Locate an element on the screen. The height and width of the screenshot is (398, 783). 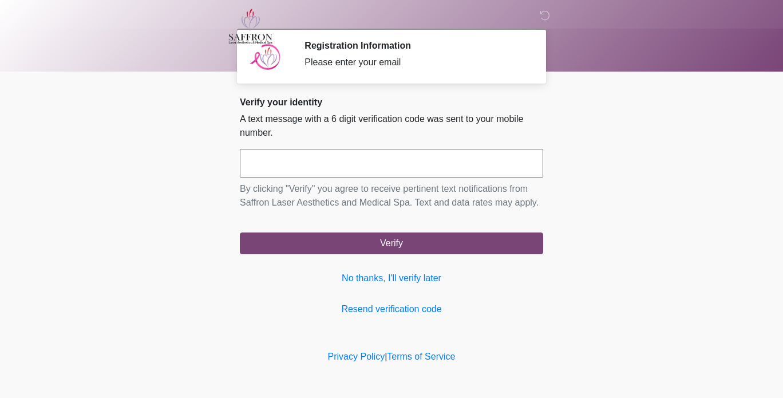
img: Saffron Laser Aesthetics and Medical Spa Logo is located at coordinates (251, 26).